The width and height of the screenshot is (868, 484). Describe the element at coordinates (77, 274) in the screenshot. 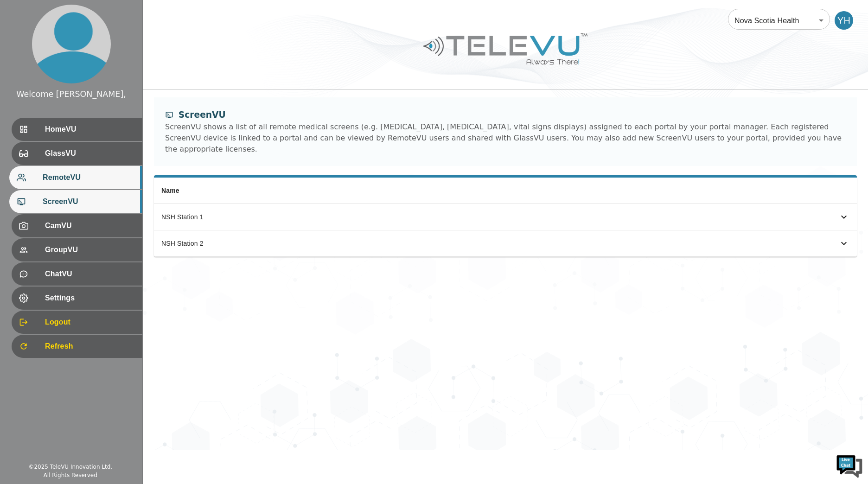

I see `div: ChatVU` at that location.